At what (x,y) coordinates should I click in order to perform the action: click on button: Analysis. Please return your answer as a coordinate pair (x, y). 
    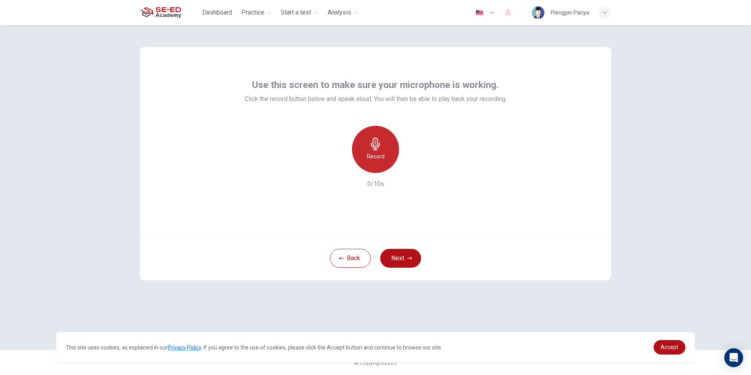
    Looking at the image, I should click on (343, 13).